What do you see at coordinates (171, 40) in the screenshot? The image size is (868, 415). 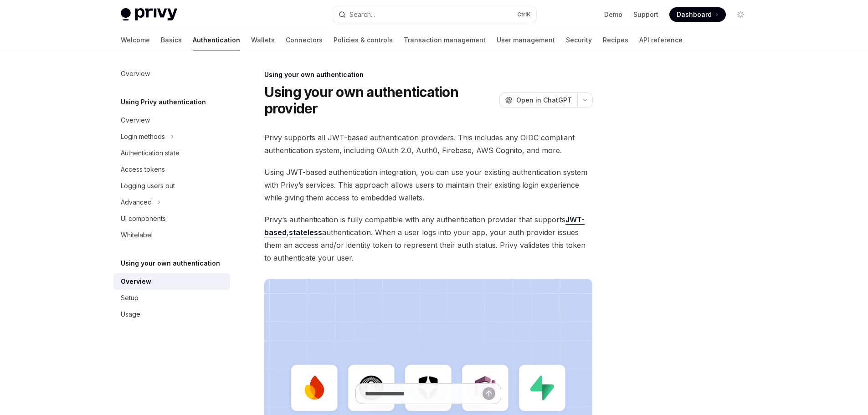 I see `a: Basics` at bounding box center [171, 40].